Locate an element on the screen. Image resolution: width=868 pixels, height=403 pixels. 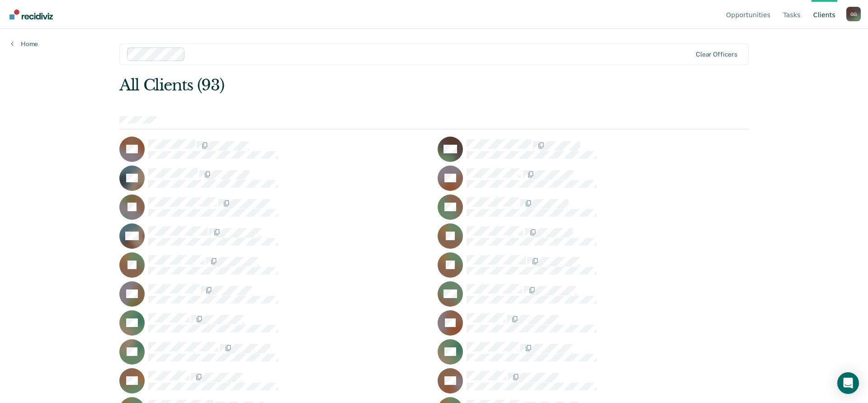
div: Open Intercom Messenger is located at coordinates (849, 384).